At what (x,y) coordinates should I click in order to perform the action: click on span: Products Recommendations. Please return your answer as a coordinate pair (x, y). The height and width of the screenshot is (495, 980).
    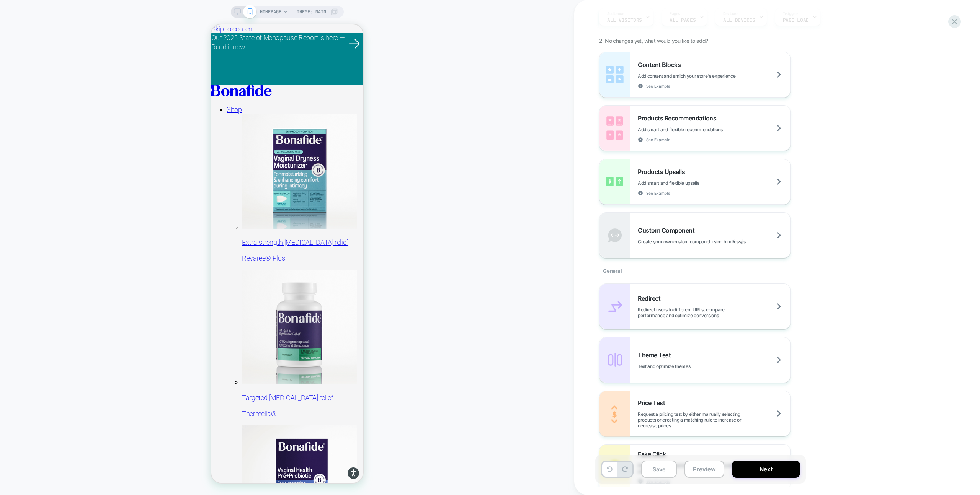
    Looking at the image, I should click on (678, 118).